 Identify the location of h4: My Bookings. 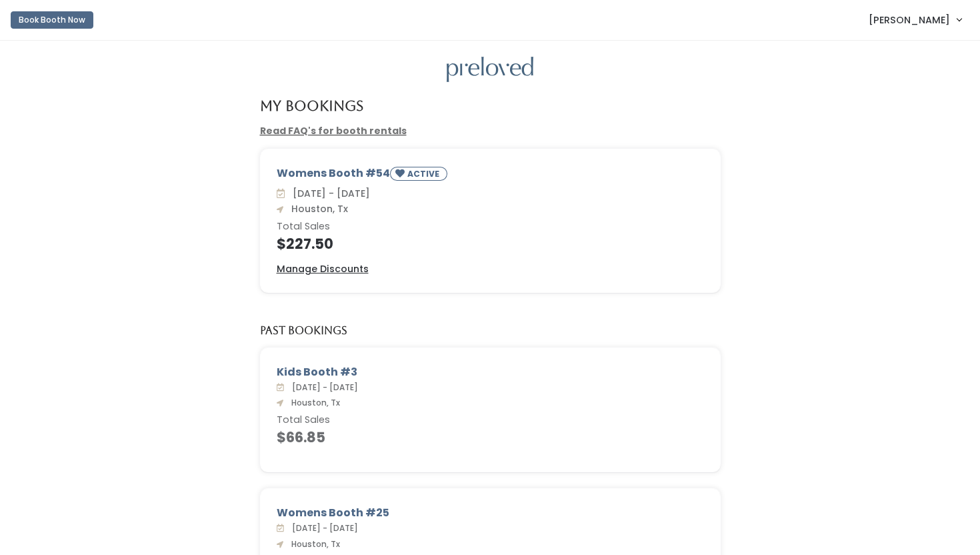
(311, 106).